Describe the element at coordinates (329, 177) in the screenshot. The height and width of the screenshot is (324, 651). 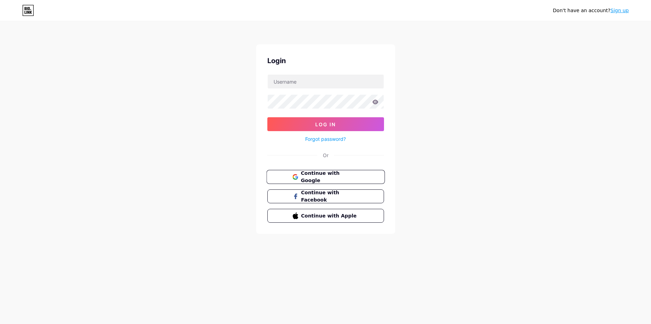
I see `span: Continue with Google` at that location.